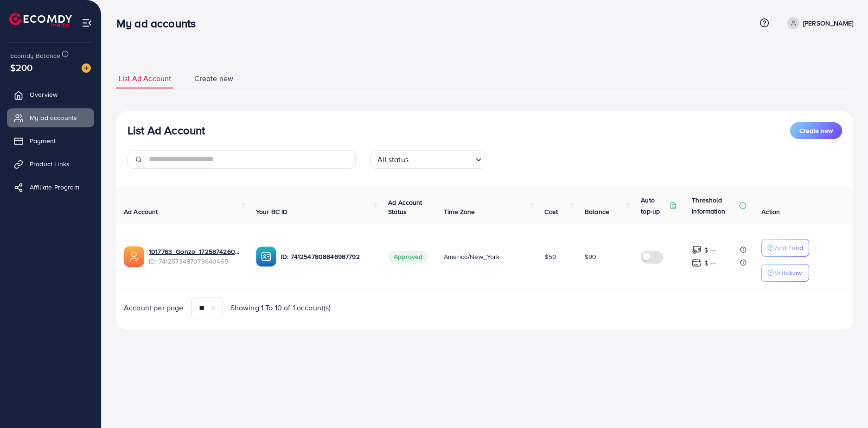  Describe the element at coordinates (596, 212) in the screenshot. I see `span: Balance` at that location.